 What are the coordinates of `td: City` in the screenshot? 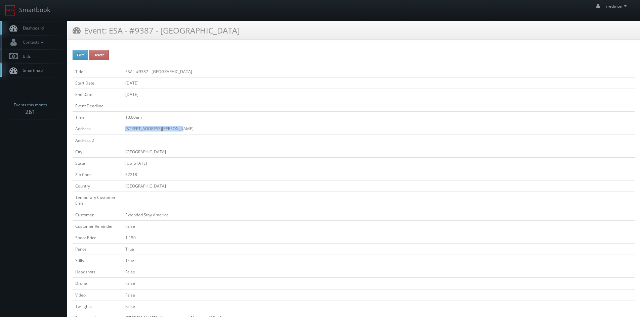 It's located at (97, 152).